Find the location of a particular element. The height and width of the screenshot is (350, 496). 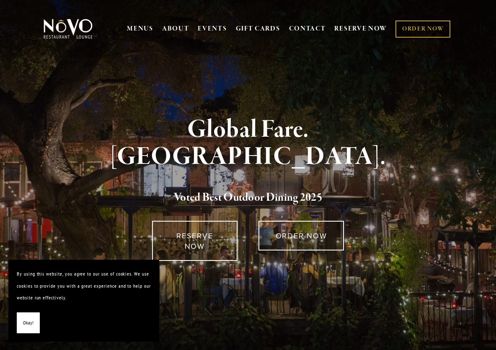

span: Okay! is located at coordinates (28, 323).